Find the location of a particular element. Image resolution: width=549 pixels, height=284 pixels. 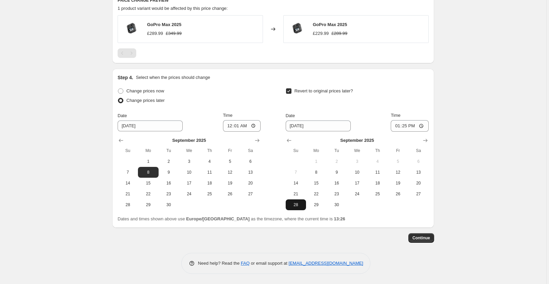

span: 1 product variant would be affected by this price change: is located at coordinates (172, 8).